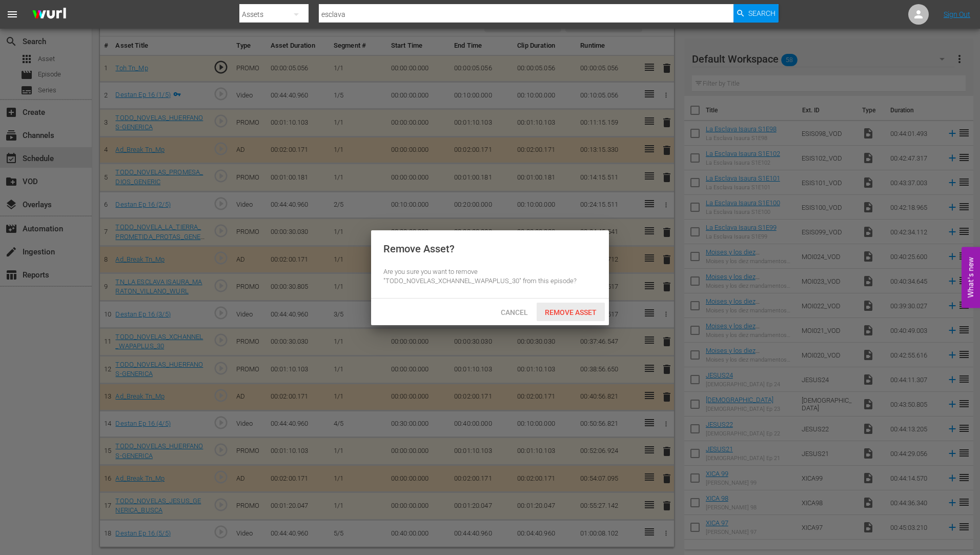 This screenshot has height=555, width=980. I want to click on span: Remove Asset, so click(570, 313).